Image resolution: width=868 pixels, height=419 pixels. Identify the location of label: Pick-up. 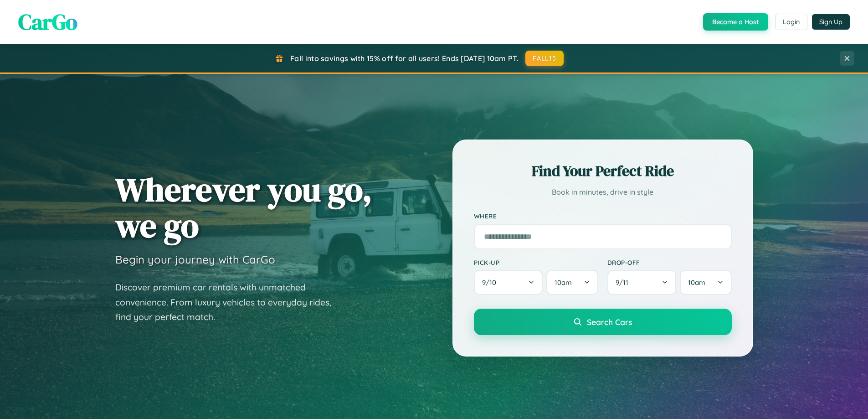
(536, 262).